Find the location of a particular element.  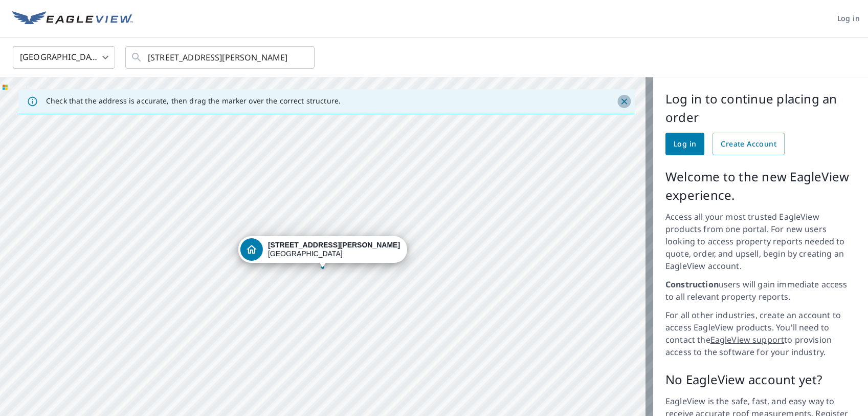

p: Log in to continue placing an order is located at coordinates (761, 108).